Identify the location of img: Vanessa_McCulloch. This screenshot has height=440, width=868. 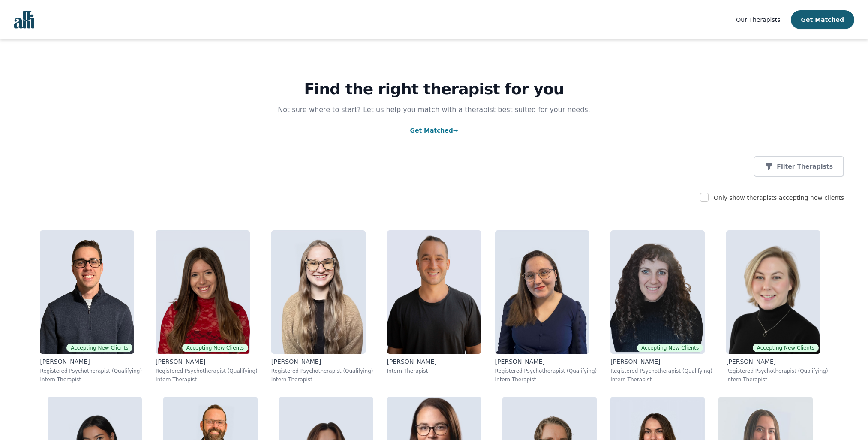
(542, 292).